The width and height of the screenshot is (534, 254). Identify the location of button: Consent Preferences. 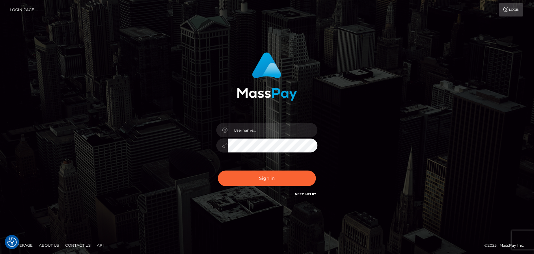
(12, 242).